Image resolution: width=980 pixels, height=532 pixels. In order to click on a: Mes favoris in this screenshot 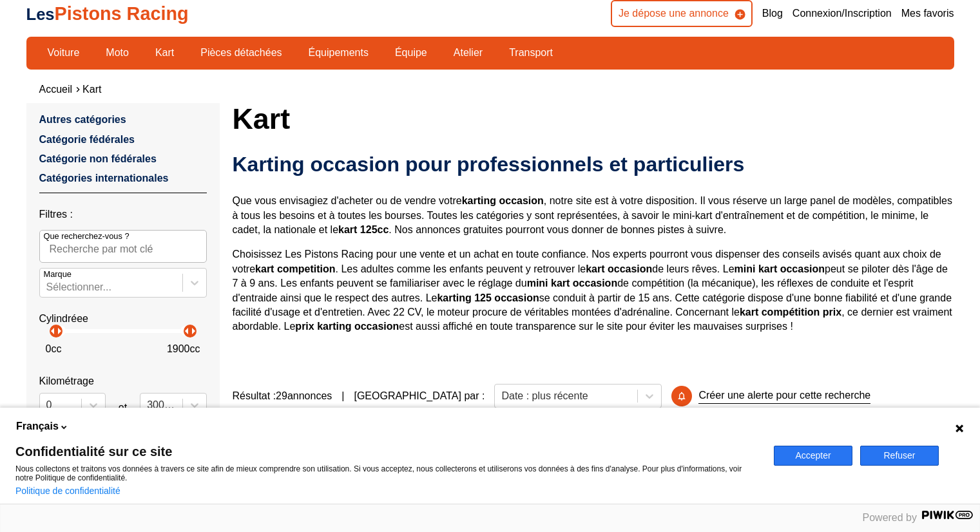, I will do `click(928, 13)`.